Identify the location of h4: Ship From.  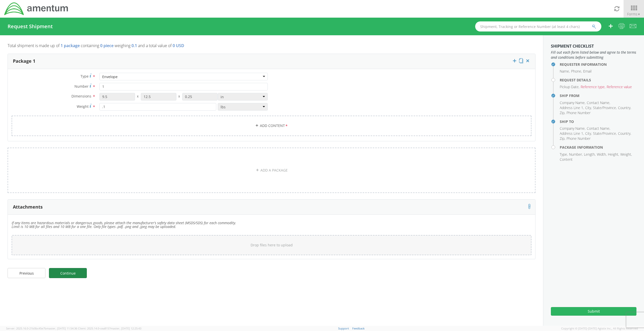
(598, 95).